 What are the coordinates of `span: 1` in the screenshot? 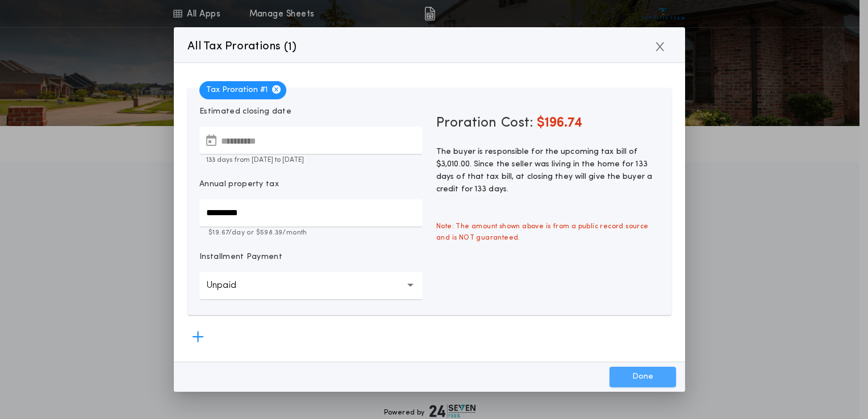 It's located at (290, 47).